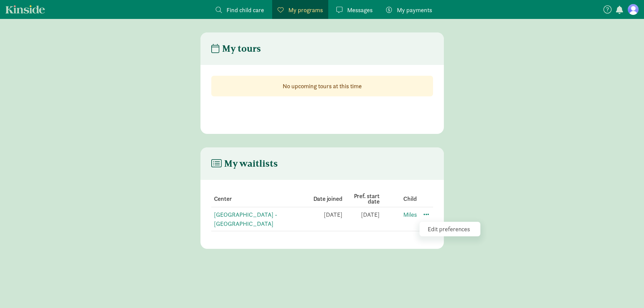 The height and width of the screenshot is (308, 644). Describe the element at coordinates (415, 10) in the screenshot. I see `span: My payments` at that location.